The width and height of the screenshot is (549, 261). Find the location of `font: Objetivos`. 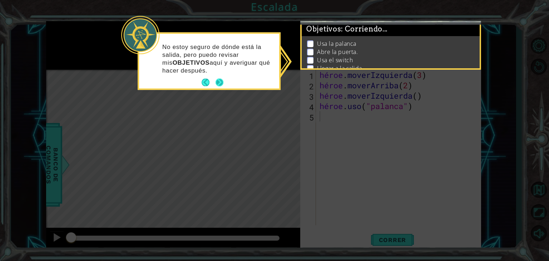

font: Objetivos is located at coordinates (324, 29).